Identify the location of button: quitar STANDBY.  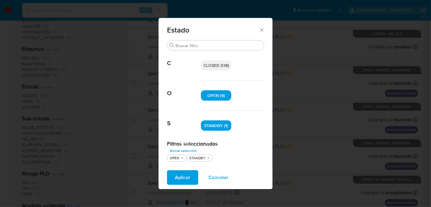
(209, 158).